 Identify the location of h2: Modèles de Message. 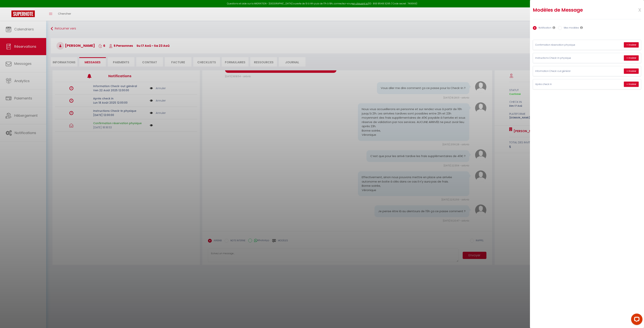
(577, 10).